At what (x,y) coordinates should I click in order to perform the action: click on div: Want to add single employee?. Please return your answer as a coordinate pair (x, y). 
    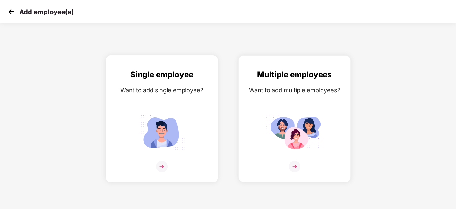
    Looking at the image, I should click on (162, 90).